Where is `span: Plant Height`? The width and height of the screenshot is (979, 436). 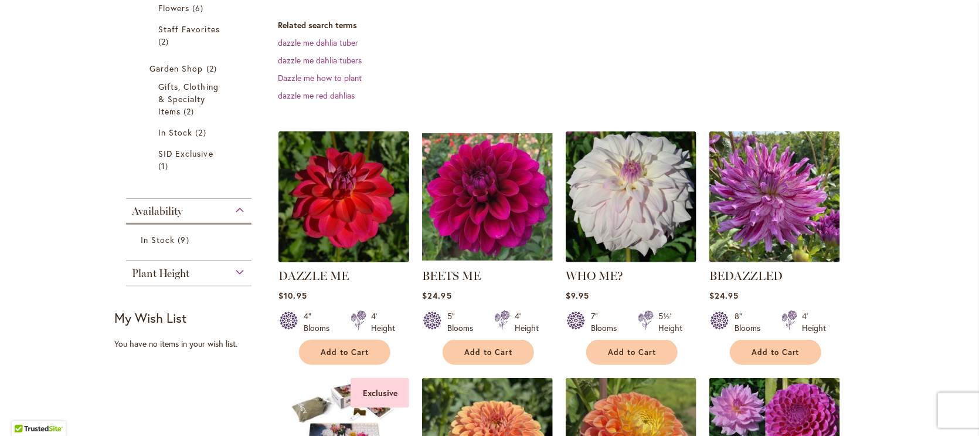
span: Plant Height is located at coordinates (161, 273).